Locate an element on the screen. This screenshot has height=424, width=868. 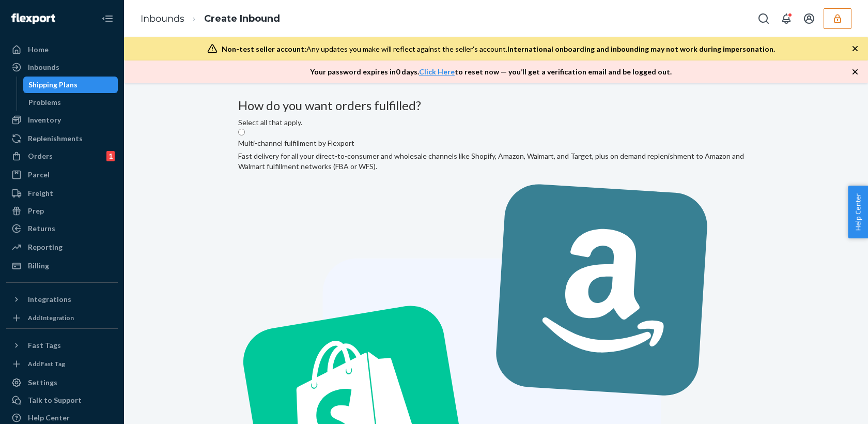
div: Prep is located at coordinates (36, 211).